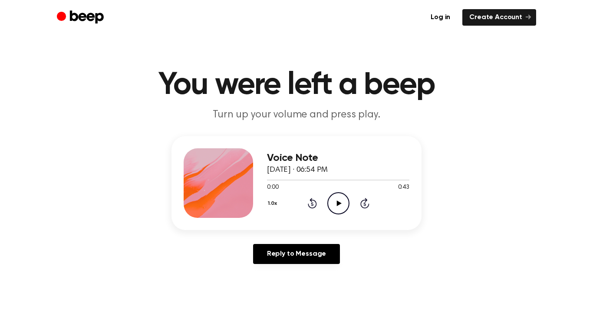 This screenshot has height=334, width=593. Describe the element at coordinates (273, 187) in the screenshot. I see `span: 0:00` at that location.